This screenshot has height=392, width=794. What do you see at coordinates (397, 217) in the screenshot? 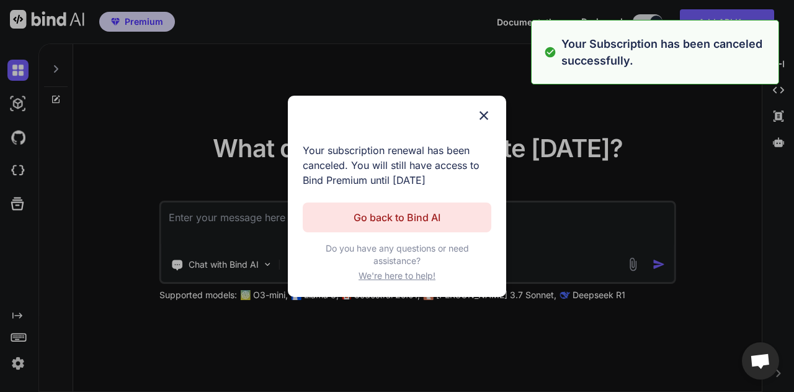
I see `p: Go back to Bind AI` at bounding box center [397, 217].